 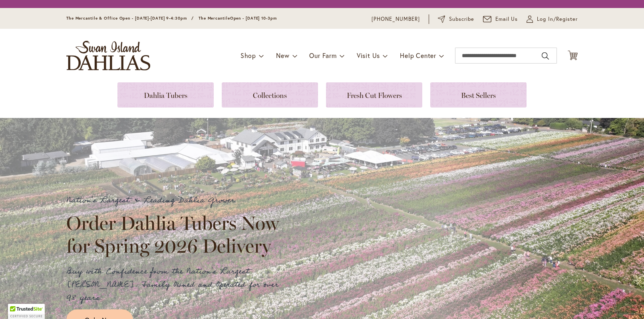 I want to click on button: Search, so click(x=546, y=56).